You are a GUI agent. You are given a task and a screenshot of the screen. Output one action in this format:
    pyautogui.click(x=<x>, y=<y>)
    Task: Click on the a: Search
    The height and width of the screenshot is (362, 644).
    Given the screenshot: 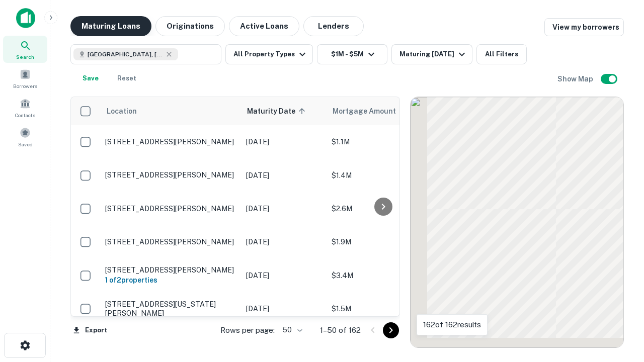 What is the action you would take?
    pyautogui.click(x=25, y=49)
    